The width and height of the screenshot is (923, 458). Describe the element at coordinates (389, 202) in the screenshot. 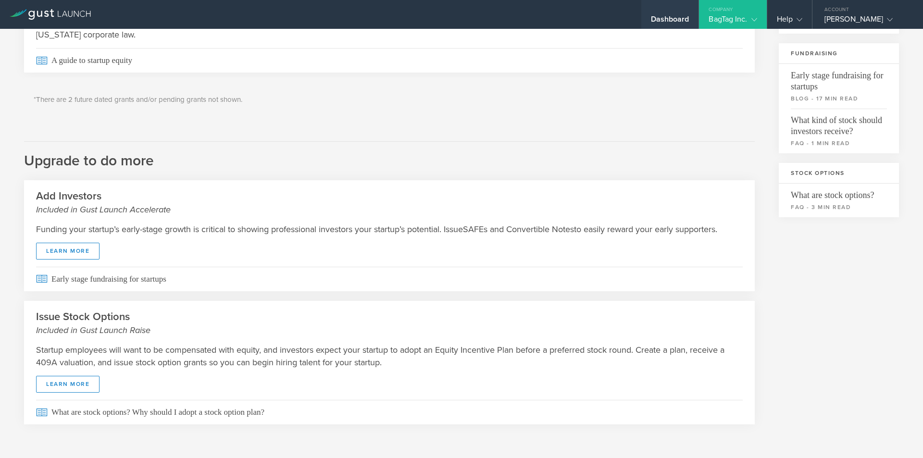

I see `h2: Add Investors` at that location.